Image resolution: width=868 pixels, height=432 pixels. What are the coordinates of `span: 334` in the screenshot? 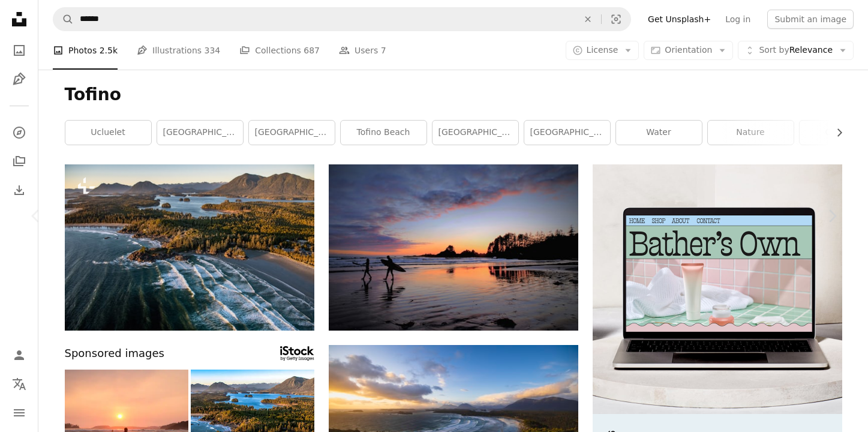 It's located at (212, 50).